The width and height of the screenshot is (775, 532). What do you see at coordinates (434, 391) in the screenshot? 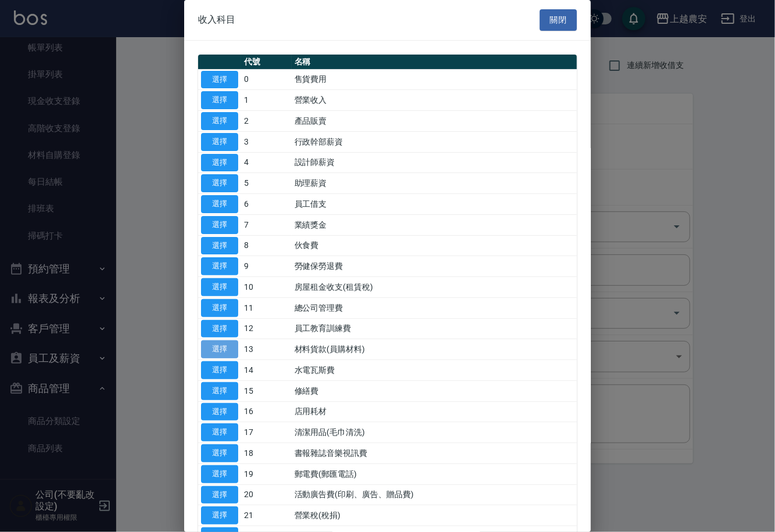
I see `td: 修繕費` at bounding box center [434, 391].